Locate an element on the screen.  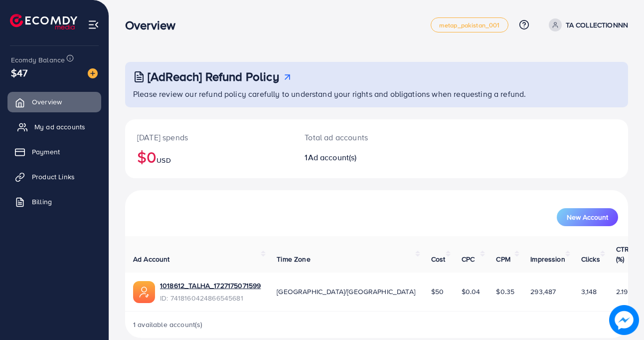
span: 1 available account(s) is located at coordinates (168, 324).